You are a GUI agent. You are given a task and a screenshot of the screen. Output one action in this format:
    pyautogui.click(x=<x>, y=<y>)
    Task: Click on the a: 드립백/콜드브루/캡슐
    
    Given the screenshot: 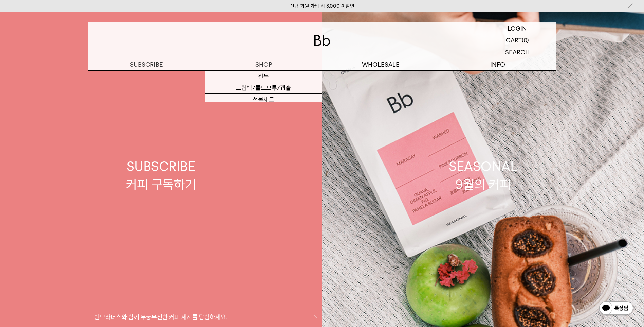 What is the action you would take?
    pyautogui.click(x=263, y=88)
    